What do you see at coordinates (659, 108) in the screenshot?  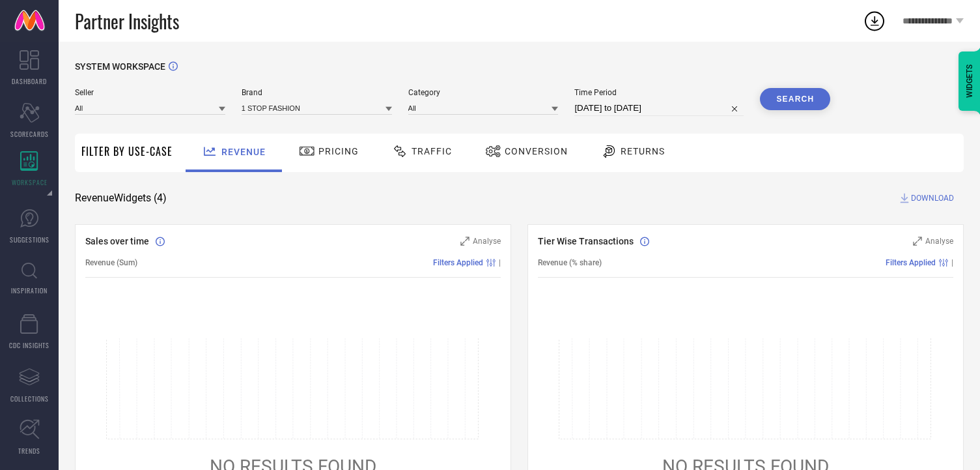 I see `input: Select time period` at bounding box center [659, 108].